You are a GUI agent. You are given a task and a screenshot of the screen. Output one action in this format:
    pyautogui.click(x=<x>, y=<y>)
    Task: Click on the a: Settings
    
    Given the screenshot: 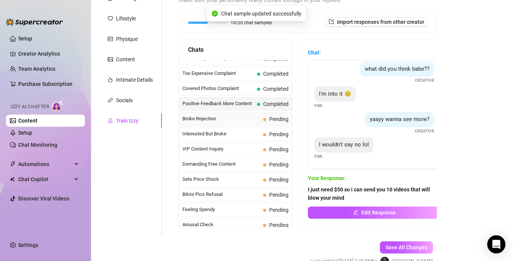 What is the action you would take?
    pyautogui.click(x=28, y=246)
    